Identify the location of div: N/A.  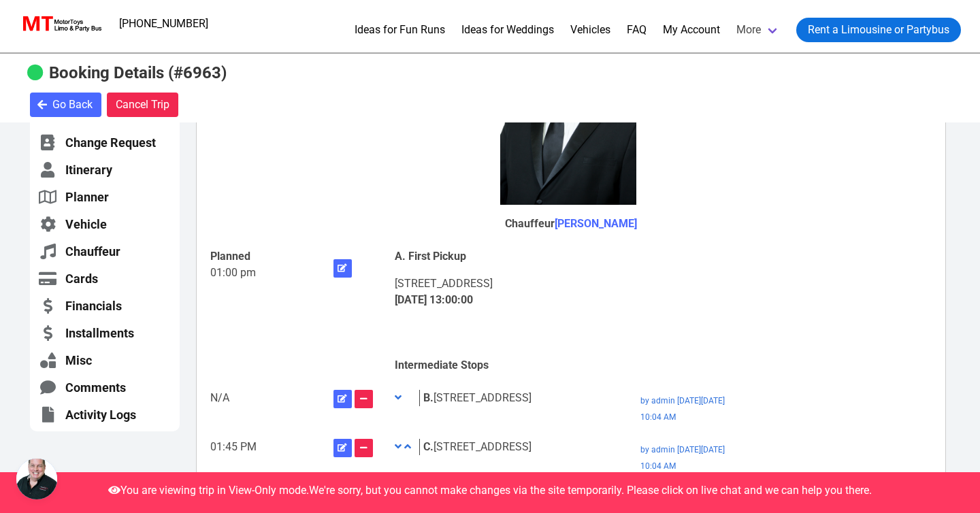
(264, 399).